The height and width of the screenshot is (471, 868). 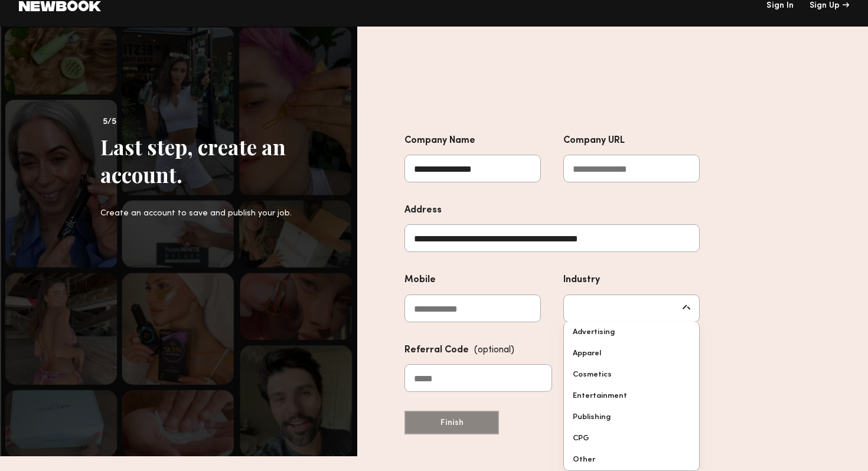 I want to click on div: 5/5, so click(x=211, y=122).